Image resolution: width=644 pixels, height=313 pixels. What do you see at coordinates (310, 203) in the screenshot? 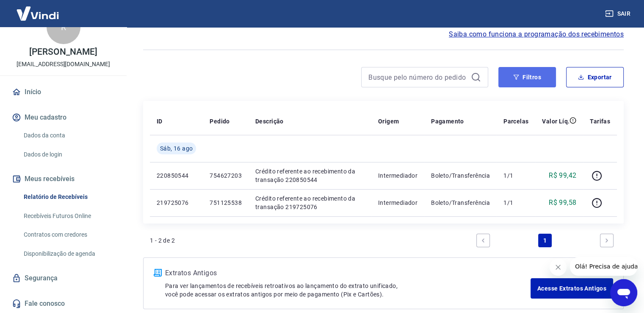
I see `p: Crédito referente ao recebimento da transação 219725076` at bounding box center [310, 203].